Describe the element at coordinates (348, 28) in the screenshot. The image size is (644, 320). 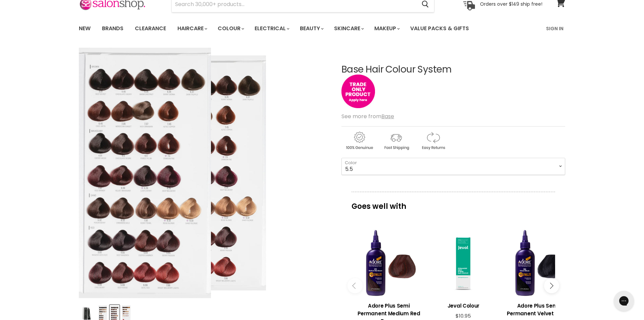
I see `a: Skincare` at that location.